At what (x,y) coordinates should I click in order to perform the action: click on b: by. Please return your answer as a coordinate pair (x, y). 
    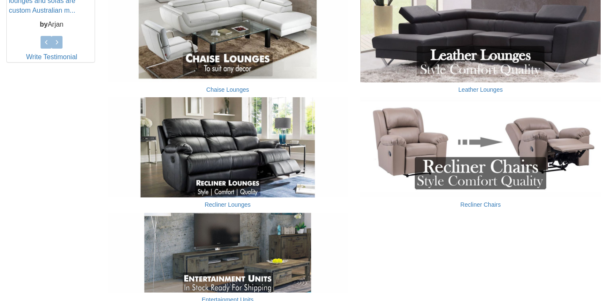
    Looking at the image, I should click on (43, 24).